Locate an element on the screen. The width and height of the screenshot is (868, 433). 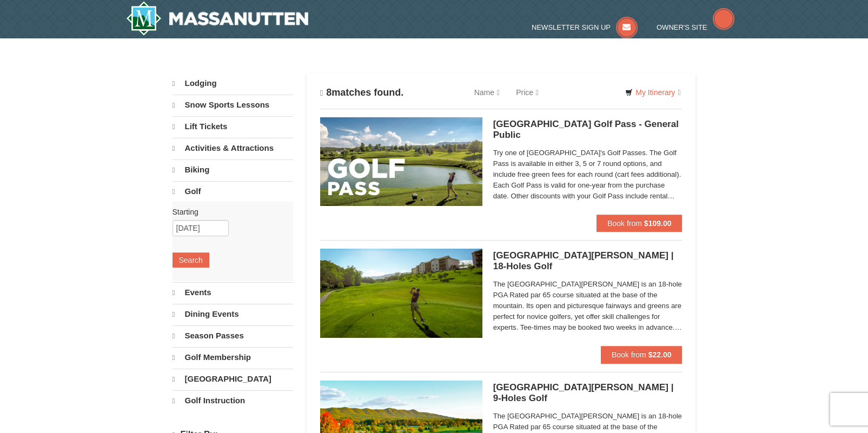
button: Search is located at coordinates (191, 260).